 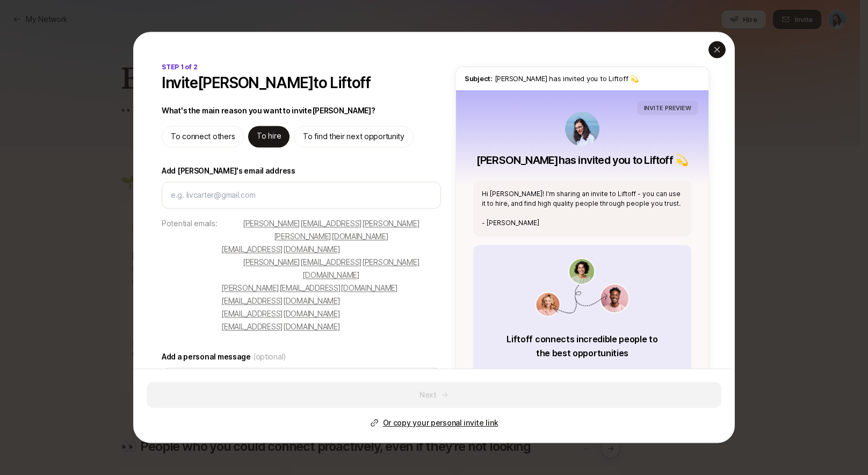 What do you see at coordinates (582, 347) in the screenshot?
I see `p: Liftoff connects incredible people to the best opportunities` at bounding box center [582, 347].